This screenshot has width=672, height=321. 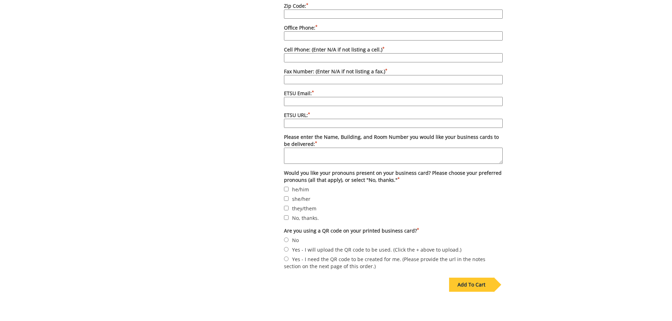 What do you see at coordinates (393, 218) in the screenshot?
I see `label: No, thanks.` at bounding box center [393, 218].